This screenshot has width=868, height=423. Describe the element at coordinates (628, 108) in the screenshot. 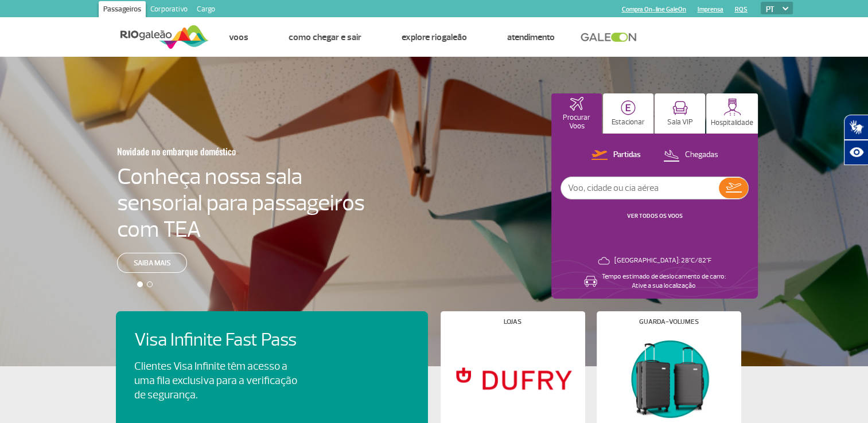

I see `img: carParkingHome.svg` at that location.